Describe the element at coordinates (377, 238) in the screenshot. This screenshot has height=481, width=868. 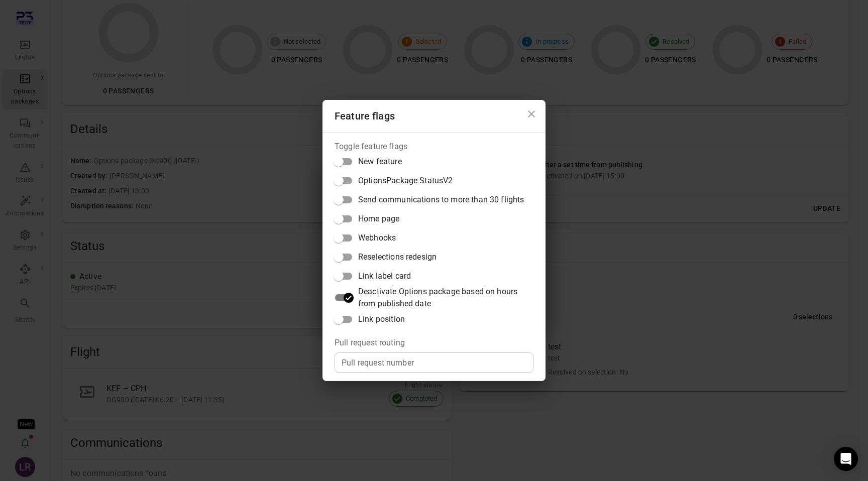
I see `span: Webhooks` at that location.